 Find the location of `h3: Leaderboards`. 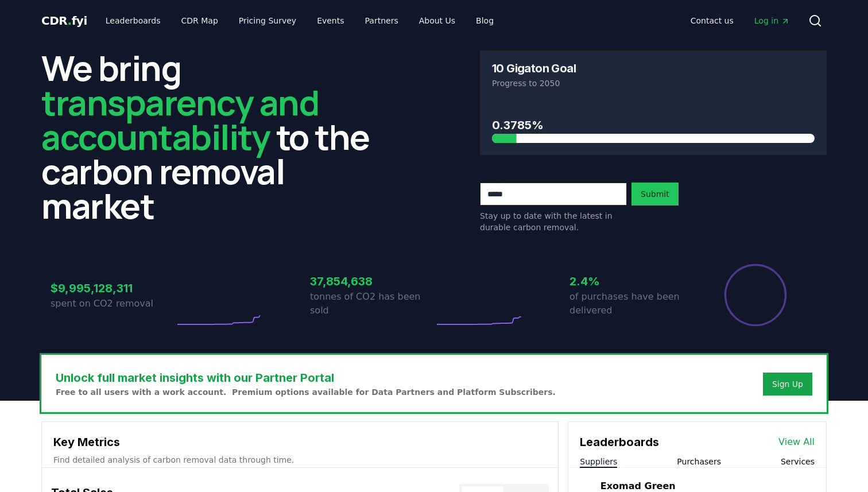

h3: Leaderboards is located at coordinates (619, 442).